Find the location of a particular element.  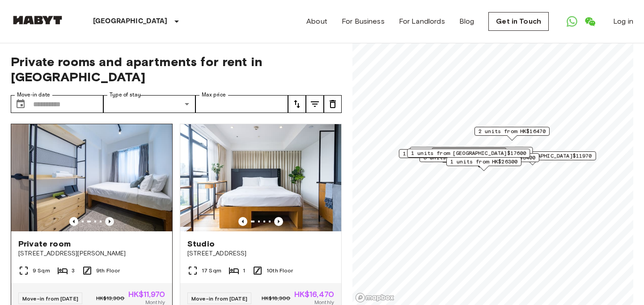

a: About is located at coordinates (317, 21).